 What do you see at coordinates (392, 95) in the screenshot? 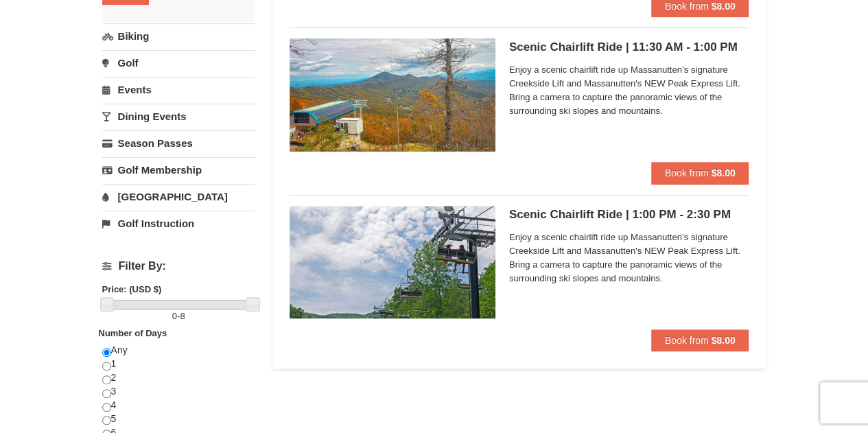
I see `img: 24896431-13-a88f1aaf.jpg` at bounding box center [392, 95].